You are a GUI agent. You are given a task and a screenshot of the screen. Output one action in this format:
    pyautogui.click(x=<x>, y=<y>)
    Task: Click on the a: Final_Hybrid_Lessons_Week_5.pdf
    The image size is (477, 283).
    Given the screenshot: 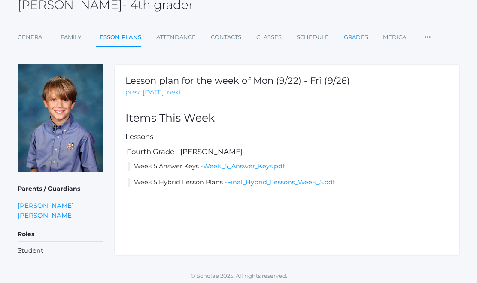 What is the action you would take?
    pyautogui.click(x=281, y=182)
    